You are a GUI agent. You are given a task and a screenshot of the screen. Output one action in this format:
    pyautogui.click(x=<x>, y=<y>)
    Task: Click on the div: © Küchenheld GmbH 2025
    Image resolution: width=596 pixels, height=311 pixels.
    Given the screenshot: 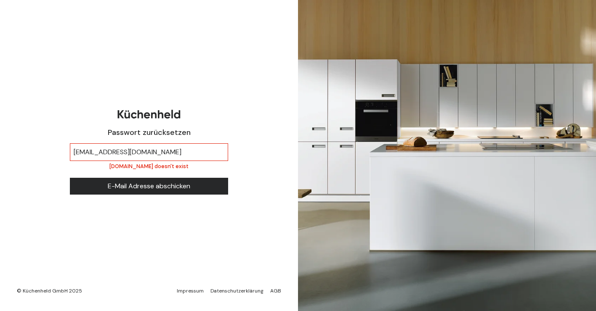 What is the action you would take?
    pyautogui.click(x=49, y=291)
    